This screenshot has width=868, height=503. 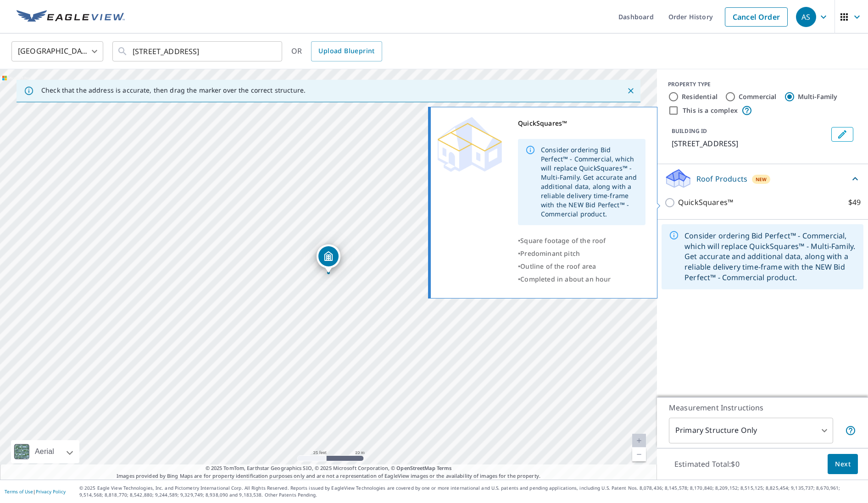 What do you see at coordinates (19, 491) in the screenshot?
I see `a: Terms of Use` at bounding box center [19, 491].